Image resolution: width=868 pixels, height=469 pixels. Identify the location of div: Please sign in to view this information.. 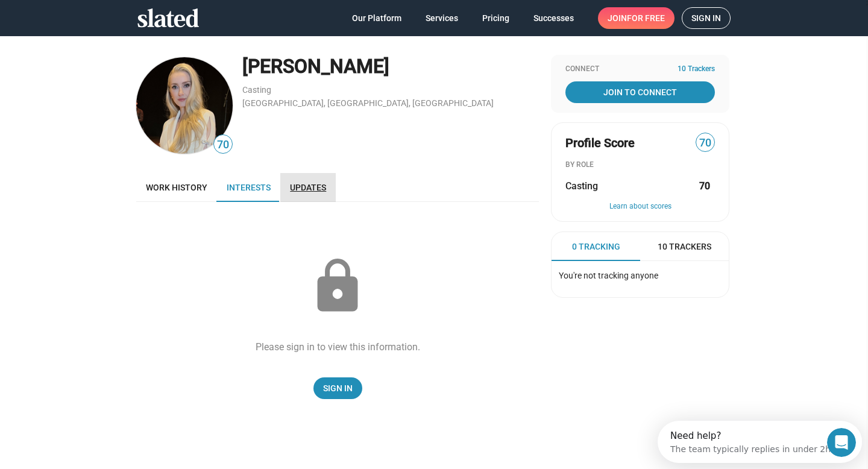
(338, 347).